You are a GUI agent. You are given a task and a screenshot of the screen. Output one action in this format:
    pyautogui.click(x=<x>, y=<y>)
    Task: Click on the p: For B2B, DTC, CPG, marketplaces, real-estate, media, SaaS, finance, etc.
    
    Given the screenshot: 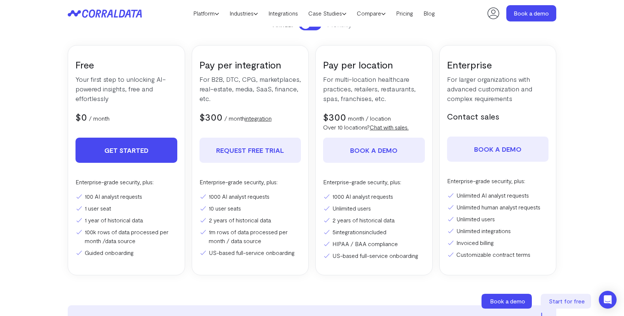 What is the action you would take?
    pyautogui.click(x=250, y=89)
    